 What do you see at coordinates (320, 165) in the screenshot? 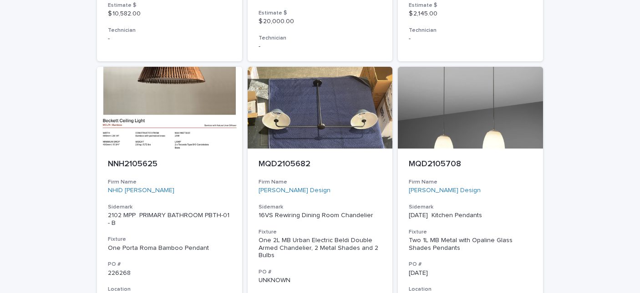
I see `p: MQD2105682` at bounding box center [320, 165].